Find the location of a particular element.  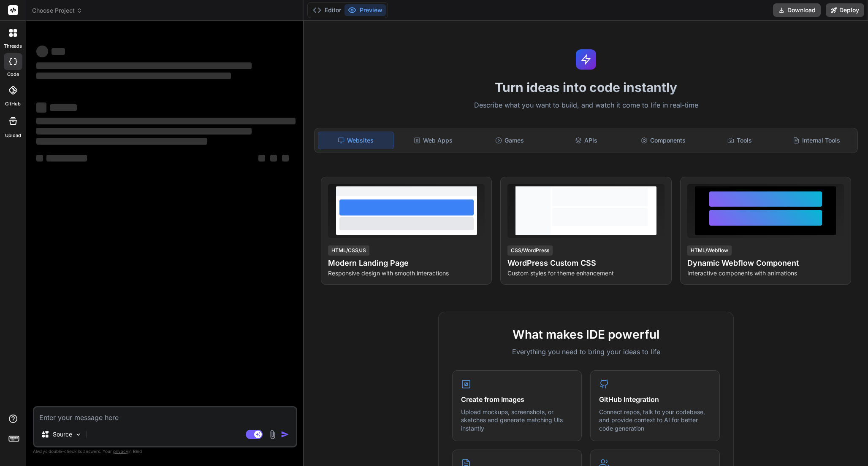

p: Describe what you want to build, and watch it come to life in real-time is located at coordinates (586, 105).